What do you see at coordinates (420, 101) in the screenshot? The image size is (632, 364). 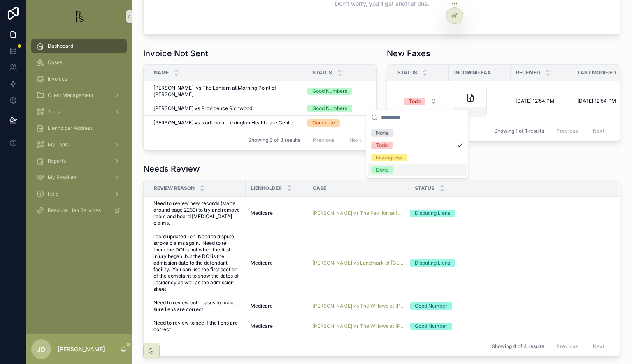 I see `button: Select Button` at bounding box center [420, 101].